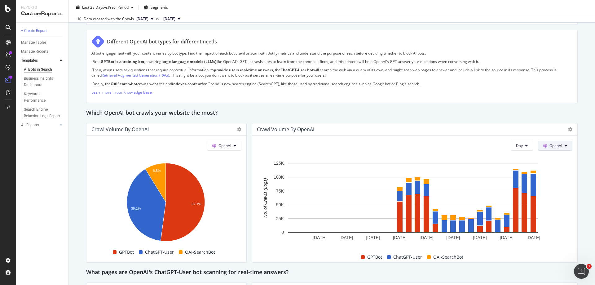 This screenshot has height=285, width=595. Describe the element at coordinates (166, 193) in the screenshot. I see `div: Crawl Volume by OpenAIOpenAIA chart.GPTBotChatGPT-UserOAI-SearchBot` at that location.